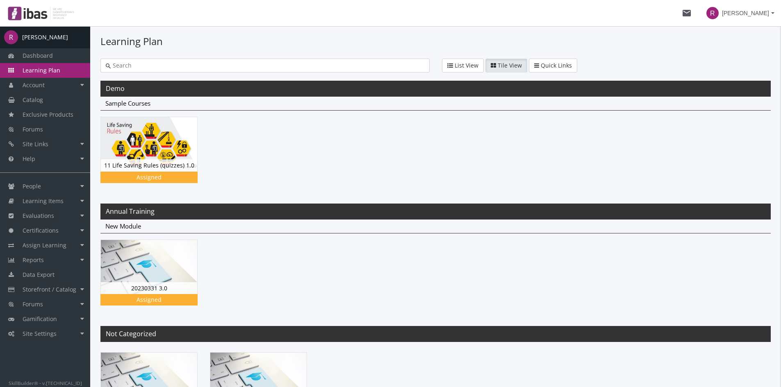  What do you see at coordinates (38, 216) in the screenshot?
I see `span: Evaluations` at bounding box center [38, 216].